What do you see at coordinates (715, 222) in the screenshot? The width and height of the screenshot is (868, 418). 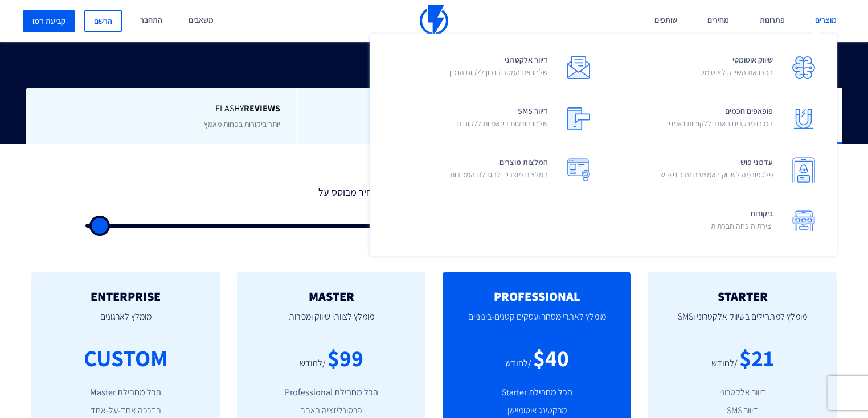 I see `a: ביקורותיצירת הוכחה חברתית` at bounding box center [715, 222].